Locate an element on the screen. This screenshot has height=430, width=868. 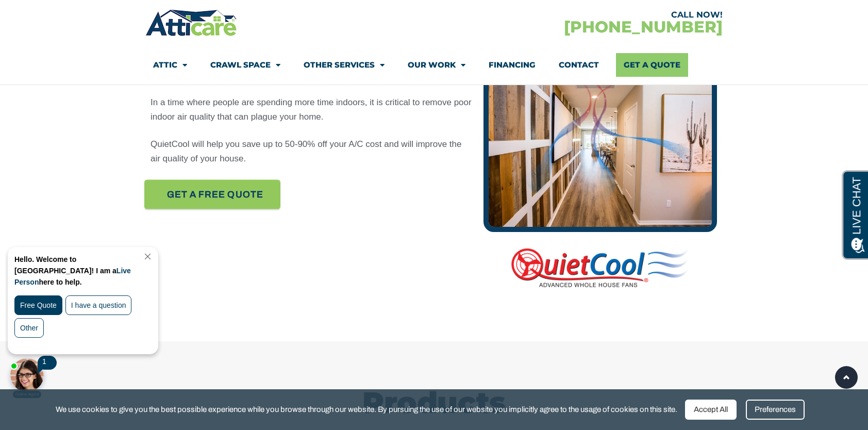
span: We use cookies to give you the best possible experience while you browse through our website. By ... is located at coordinates (367, 409).